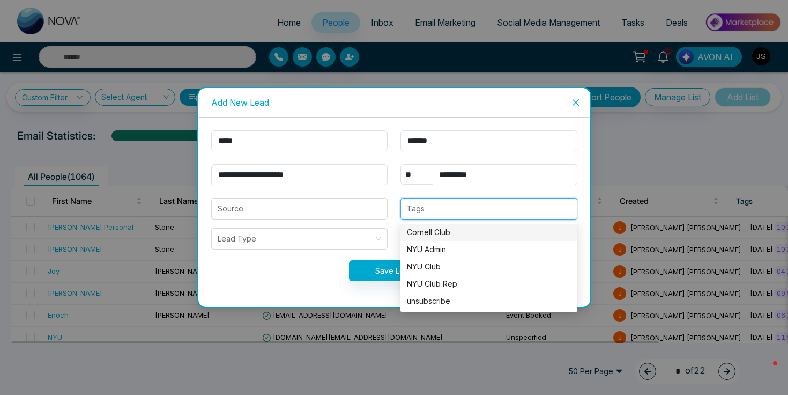  Describe the element at coordinates (489, 301) in the screenshot. I see `div: unsubscribe` at that location.